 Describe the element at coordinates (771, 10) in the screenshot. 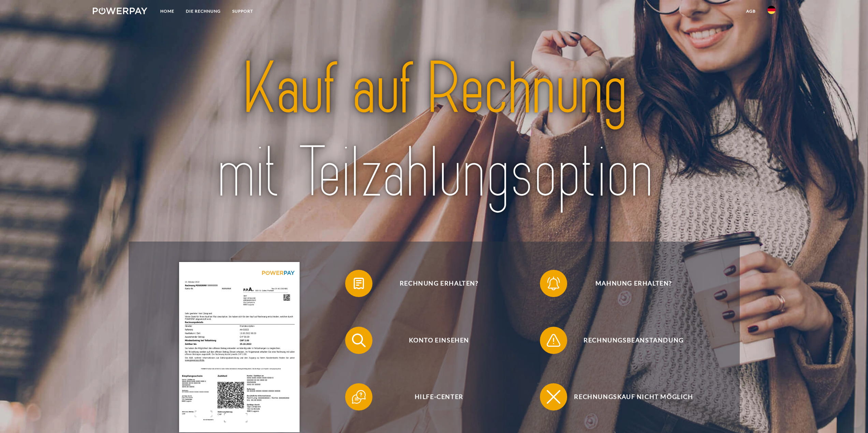

I see `img: de` at that location.